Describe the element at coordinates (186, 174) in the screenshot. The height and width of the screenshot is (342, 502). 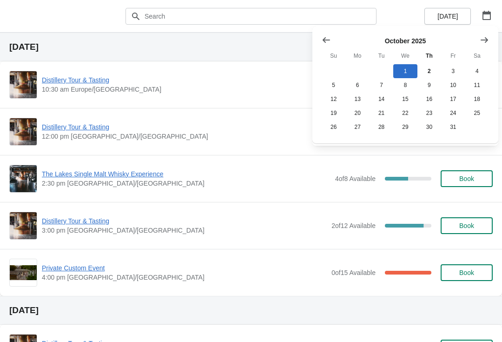
I see `span: The Lakes Single Malt Whisky Experience` at that location.